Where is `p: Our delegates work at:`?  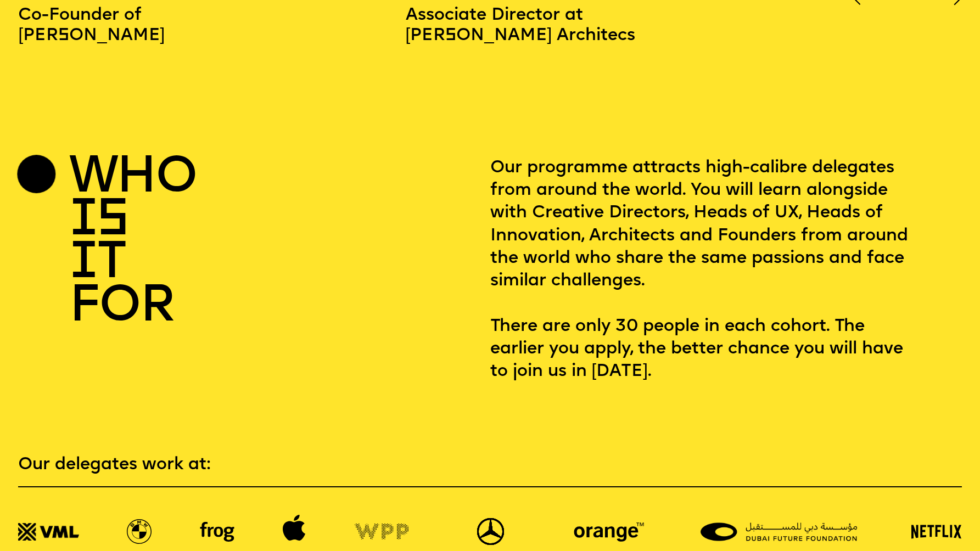 p: Our delegates work at: is located at coordinates (489, 470).